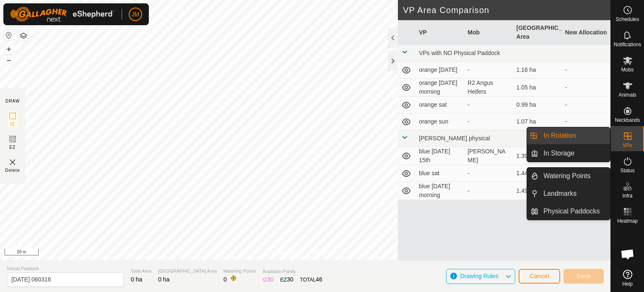 The image size is (644, 292). What do you see at coordinates (506, 10) in the screenshot?
I see `h2: VP Area Comparison` at bounding box center [506, 10].